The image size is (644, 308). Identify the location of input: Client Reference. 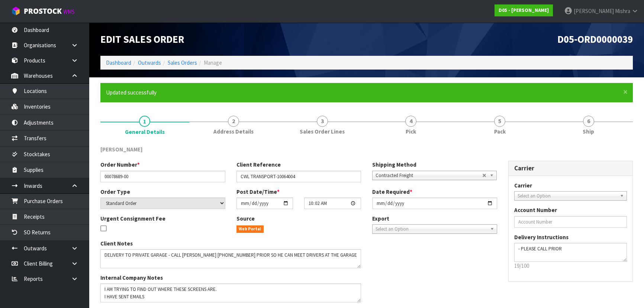
(299, 176).